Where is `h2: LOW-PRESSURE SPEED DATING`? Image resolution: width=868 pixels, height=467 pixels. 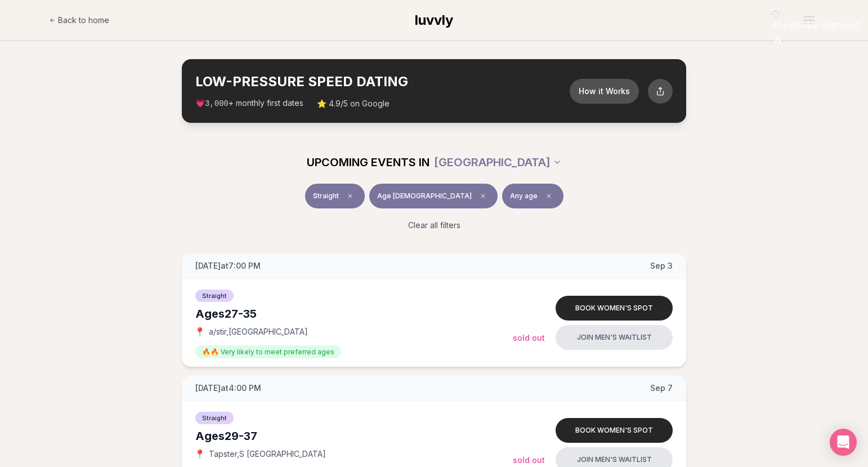
h2: LOW-PRESSURE SPEED DATING is located at coordinates (382, 82).